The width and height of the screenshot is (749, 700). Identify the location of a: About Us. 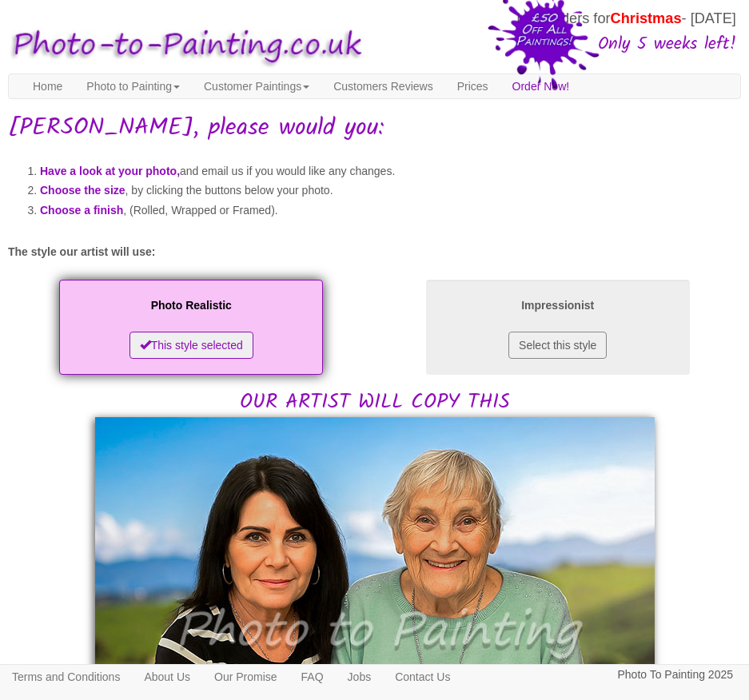
(167, 677).